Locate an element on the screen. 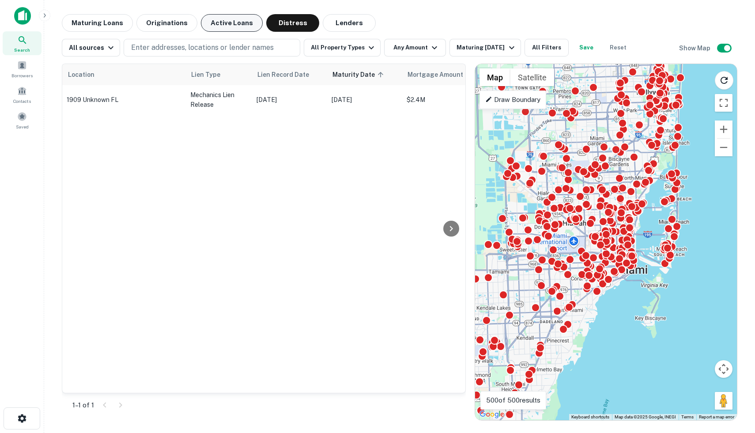 Image resolution: width=755 pixels, height=433 pixels. span: Lien Record Date is located at coordinates (283, 75).